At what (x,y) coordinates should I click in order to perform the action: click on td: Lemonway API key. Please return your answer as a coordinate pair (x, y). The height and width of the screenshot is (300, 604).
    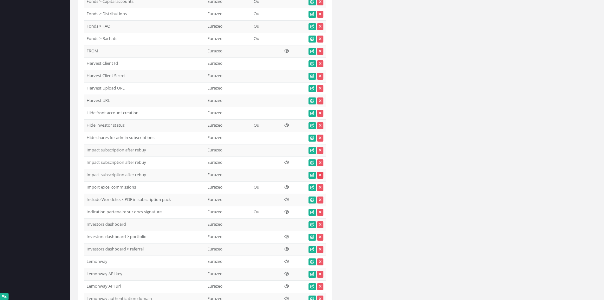
    Looking at the image, I should click on (144, 274).